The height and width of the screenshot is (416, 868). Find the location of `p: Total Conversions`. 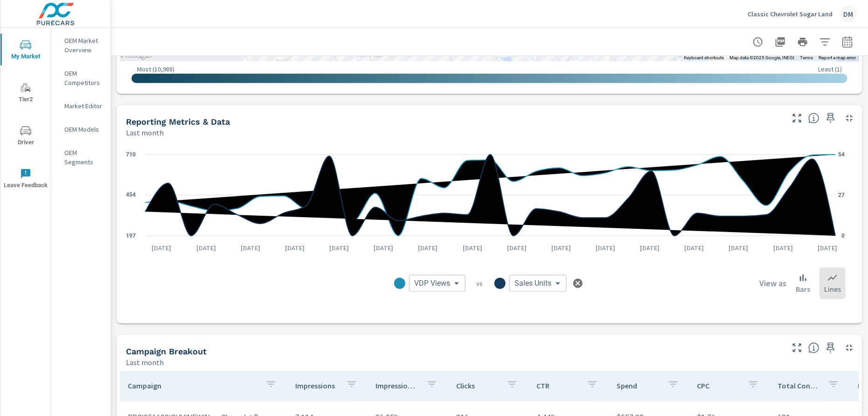

p: Total Conversions is located at coordinates (799, 386).